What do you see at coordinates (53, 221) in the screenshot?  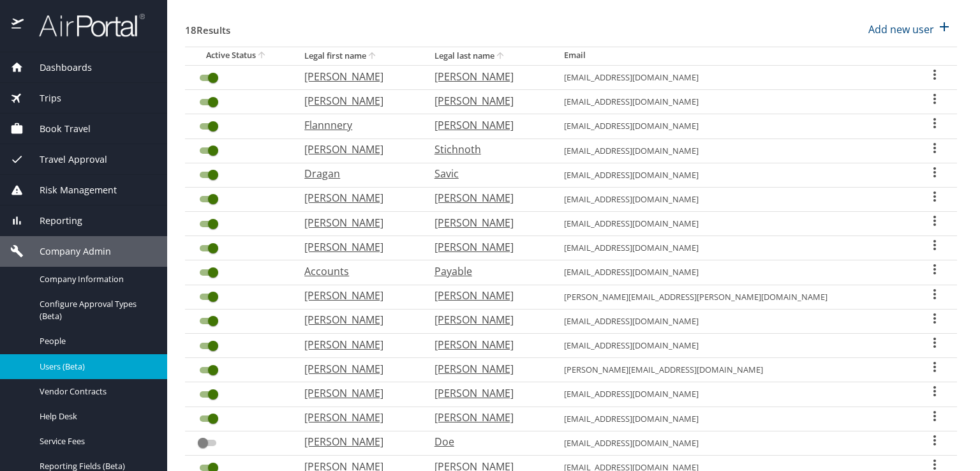 I see `span: Reporting` at bounding box center [53, 221].